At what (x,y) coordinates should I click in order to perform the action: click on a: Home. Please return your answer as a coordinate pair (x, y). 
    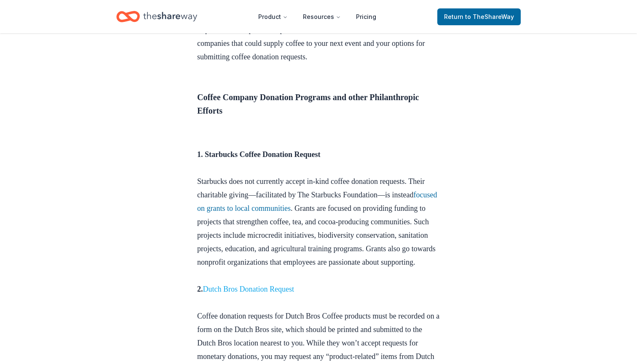
    Looking at the image, I should click on (157, 16).